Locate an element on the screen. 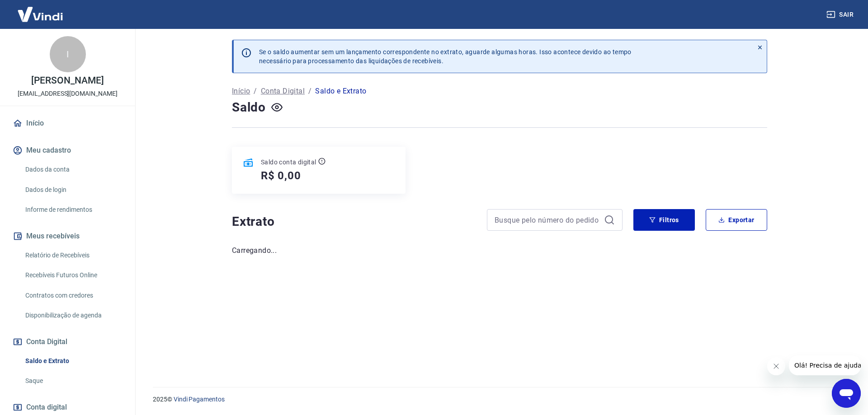  a: Contratos com credores is located at coordinates (73, 296).